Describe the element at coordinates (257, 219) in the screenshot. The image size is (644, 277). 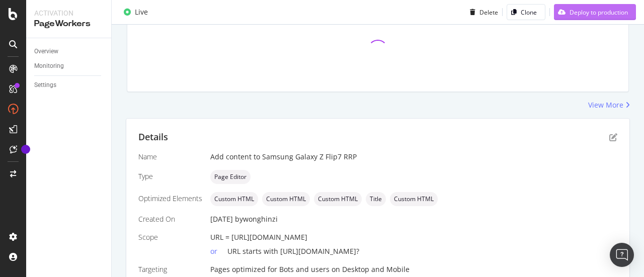
I see `div: by wonghinzi` at that location.